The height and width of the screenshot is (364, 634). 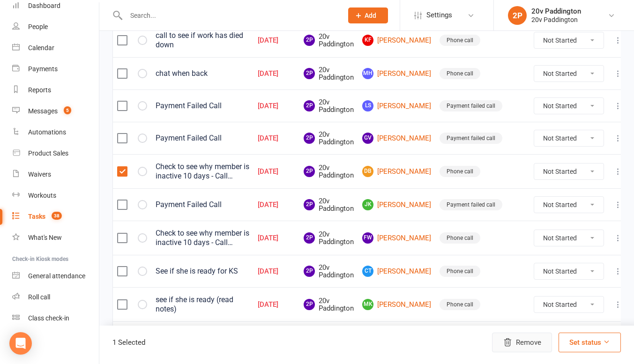 I want to click on span: MK, so click(x=367, y=304).